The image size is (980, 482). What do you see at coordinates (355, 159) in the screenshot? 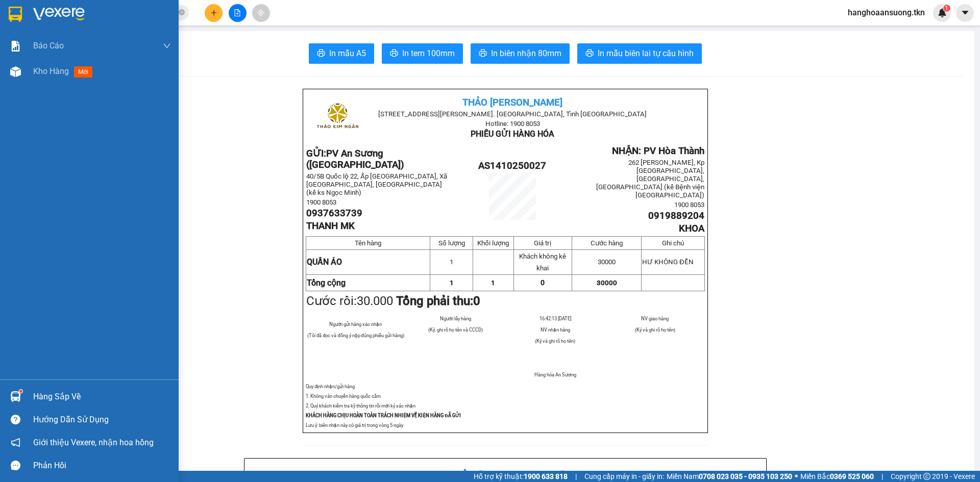
I see `strong: GỬI:` at bounding box center [355, 159].